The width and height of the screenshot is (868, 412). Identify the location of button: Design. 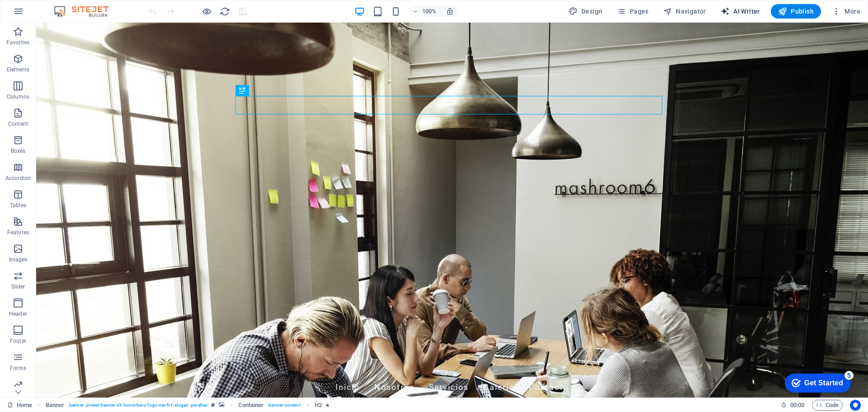
(585, 11).